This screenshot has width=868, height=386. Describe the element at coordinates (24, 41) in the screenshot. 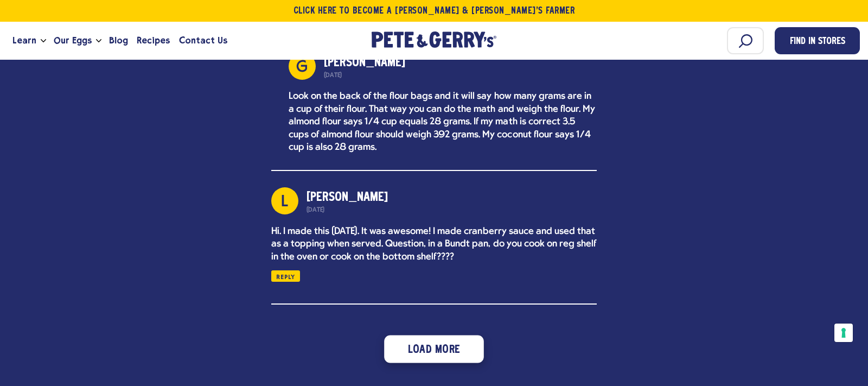

I see `a: Learn` at that location.